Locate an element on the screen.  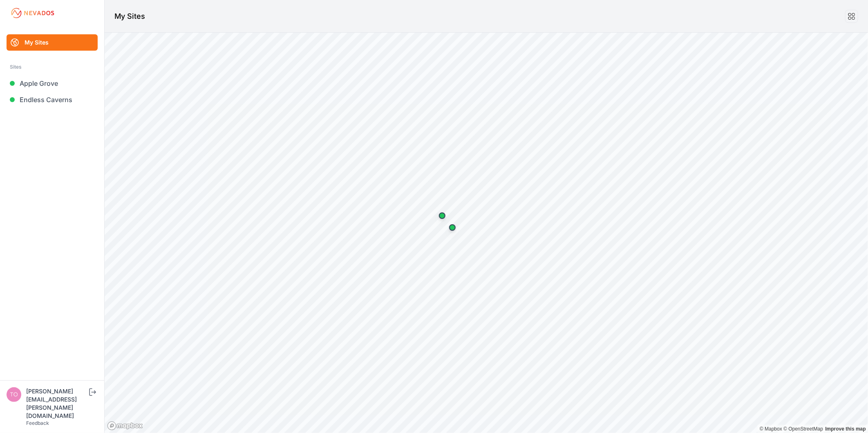
a: OpenStreetMap is located at coordinates (803, 429).